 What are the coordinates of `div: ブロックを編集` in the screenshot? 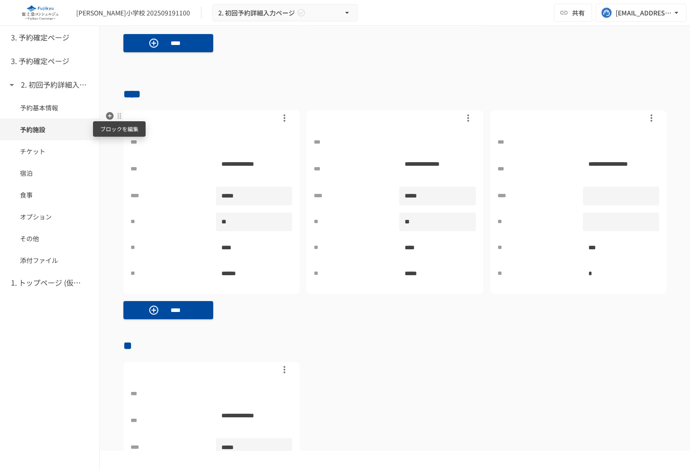 It's located at (119, 129).